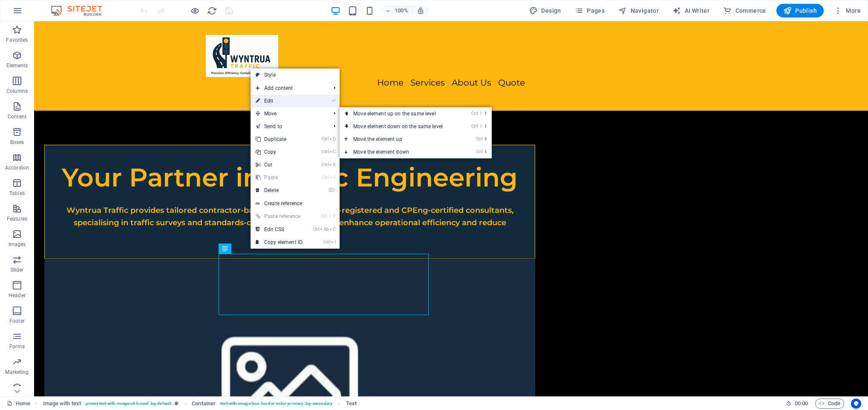  I want to click on i: X, so click(332, 164).